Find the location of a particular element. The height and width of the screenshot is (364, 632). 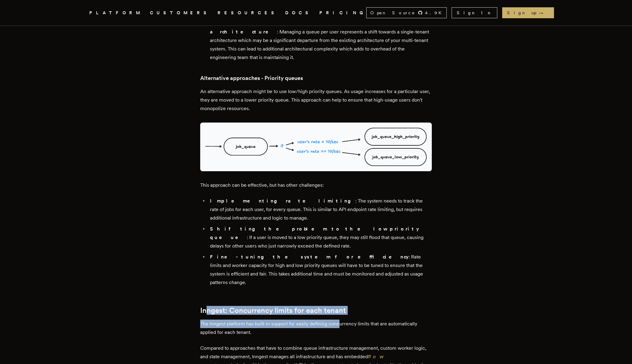

span: RESOURCES is located at coordinates (248, 13).